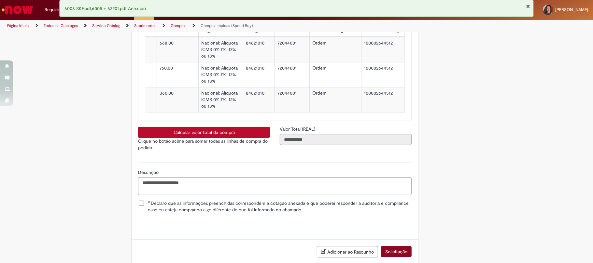 This screenshot has width=593, height=263. I want to click on button: Calcular valor total da compra, so click(204, 133).